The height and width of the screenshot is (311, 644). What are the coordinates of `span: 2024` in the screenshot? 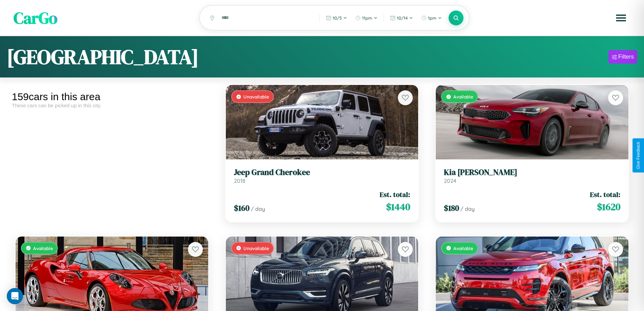 It's located at (450, 180).